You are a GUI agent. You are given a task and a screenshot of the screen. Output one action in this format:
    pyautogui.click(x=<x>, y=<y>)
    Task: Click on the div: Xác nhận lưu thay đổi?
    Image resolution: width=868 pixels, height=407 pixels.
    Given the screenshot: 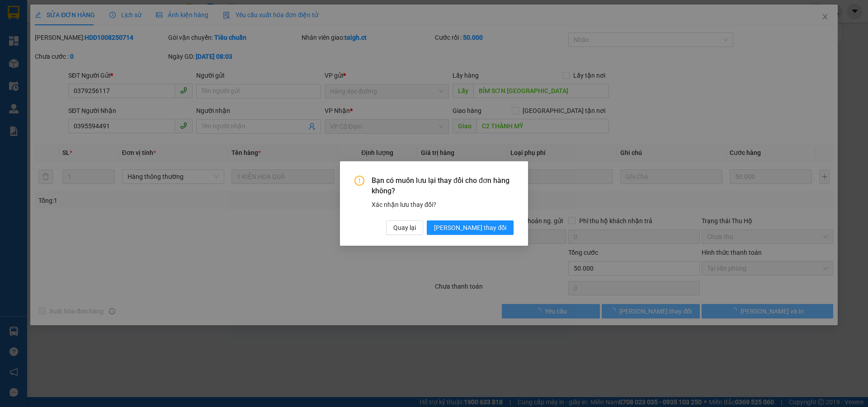 What is the action you would take?
    pyautogui.click(x=443, y=205)
    